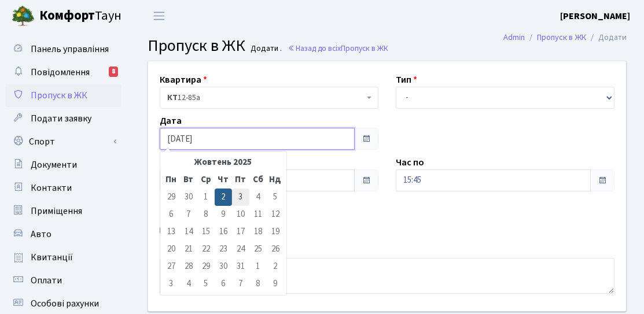 This screenshot has width=644, height=314. Describe the element at coordinates (224, 249) in the screenshot. I see `td: 23` at that location.